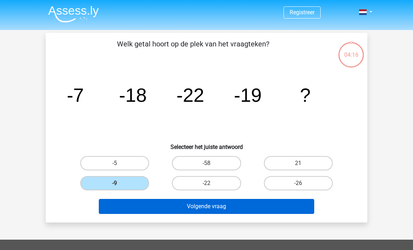  What do you see at coordinates (302, 12) in the screenshot?
I see `a: Registreer` at bounding box center [302, 12].